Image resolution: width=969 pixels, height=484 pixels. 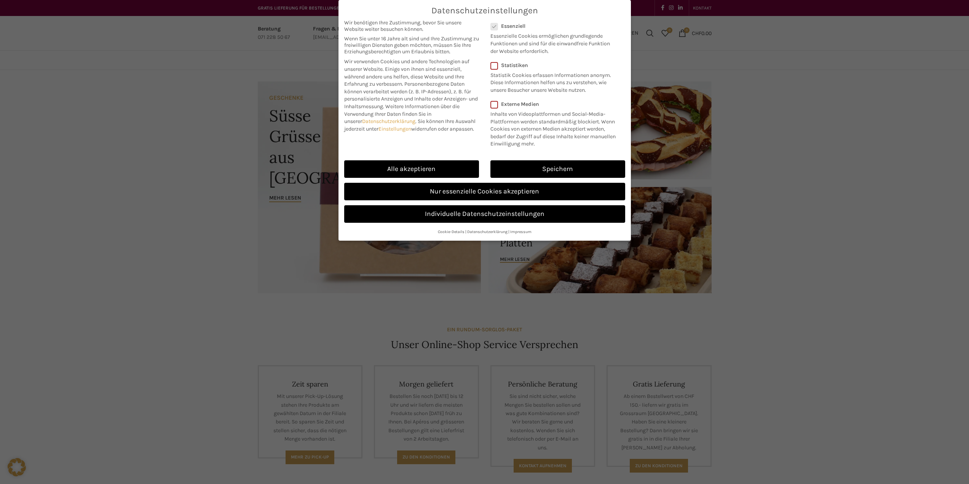 What do you see at coordinates (411, 169) in the screenshot?
I see `a: Alle akzeptieren` at bounding box center [411, 169].